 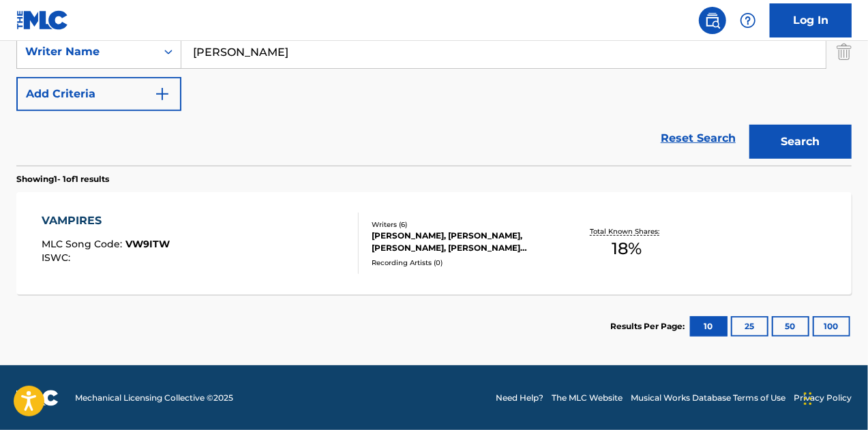 What do you see at coordinates (627, 231) in the screenshot?
I see `p: Total Known Shares:` at bounding box center [627, 231].